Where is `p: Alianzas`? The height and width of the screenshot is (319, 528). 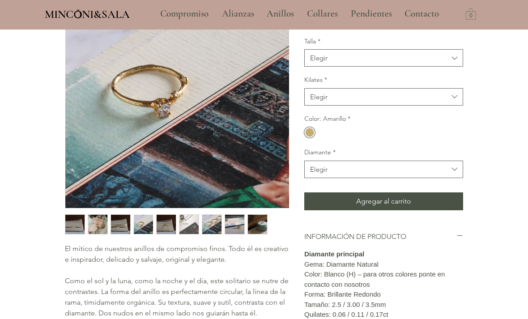 p: Alianzas is located at coordinates (238, 14).